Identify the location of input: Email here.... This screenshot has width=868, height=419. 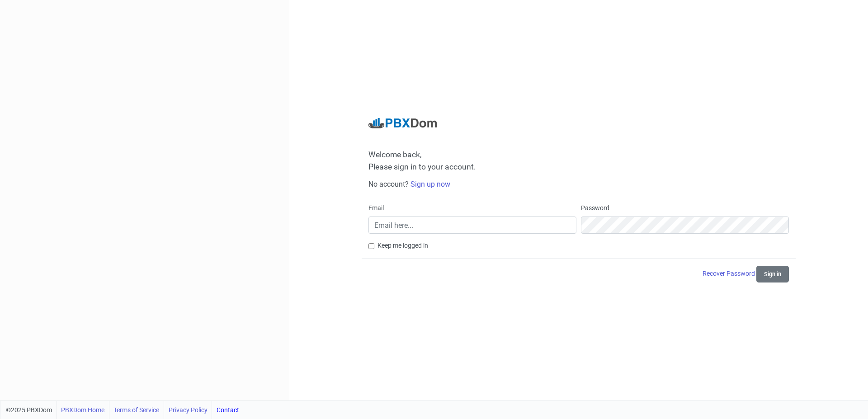
(473, 225).